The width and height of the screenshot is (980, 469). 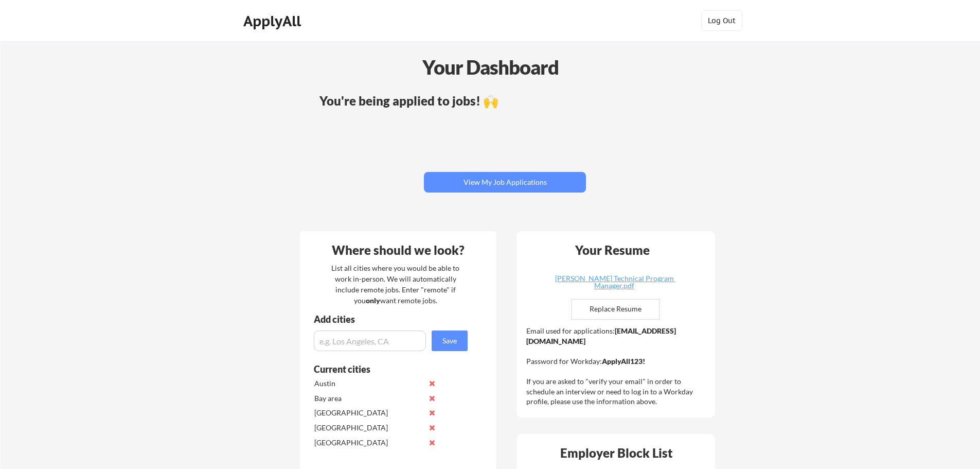 What do you see at coordinates (616, 453) in the screenshot?
I see `div: Employer Block List` at bounding box center [616, 453].